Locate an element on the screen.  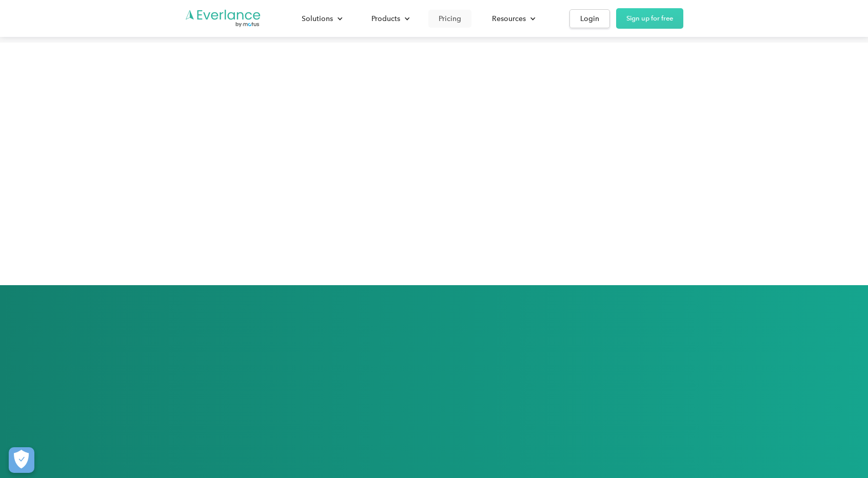
a: Pricing is located at coordinates (450, 19).